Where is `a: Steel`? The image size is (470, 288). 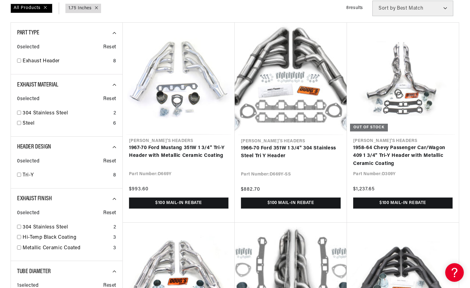 a: Steel is located at coordinates (67, 124).